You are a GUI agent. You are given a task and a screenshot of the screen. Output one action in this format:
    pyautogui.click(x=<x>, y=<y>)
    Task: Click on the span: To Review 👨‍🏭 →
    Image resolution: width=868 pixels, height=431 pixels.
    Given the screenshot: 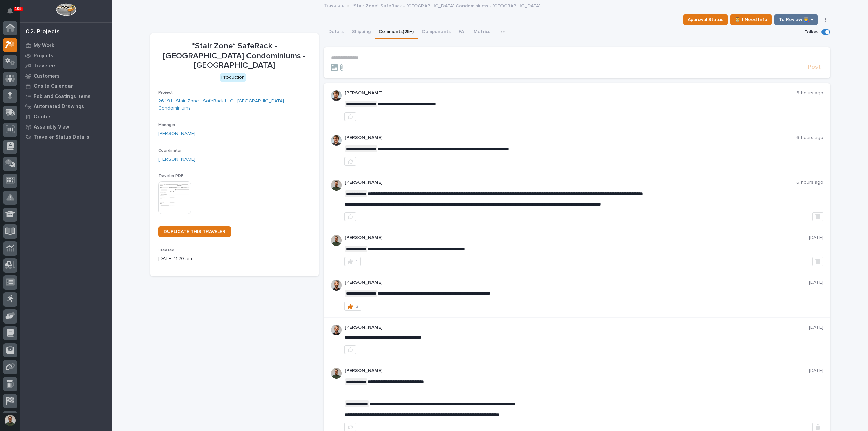 What is the action you would take?
    pyautogui.click(x=796, y=20)
    